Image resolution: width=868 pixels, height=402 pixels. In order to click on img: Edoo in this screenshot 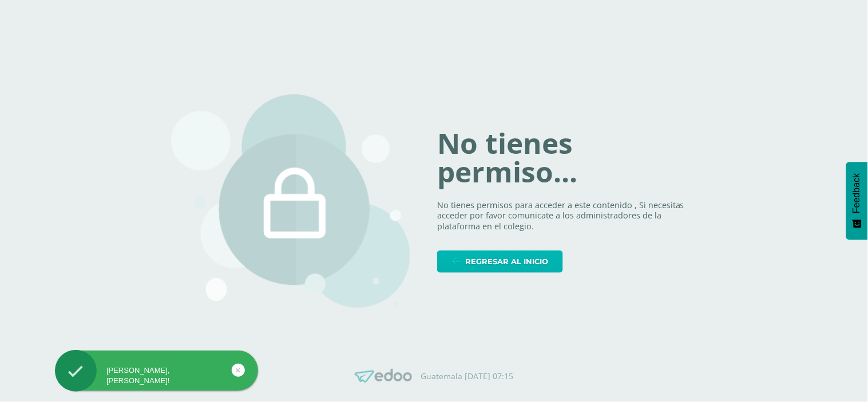, I will do `click(383, 376)`.